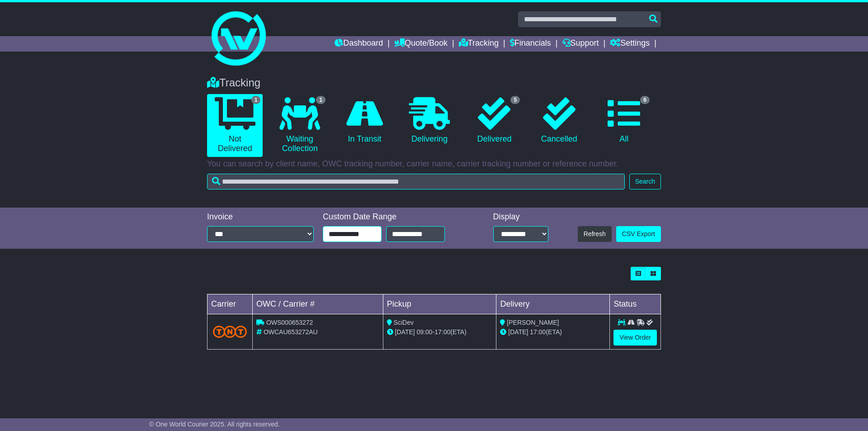 The height and width of the screenshot is (431, 868). I want to click on span: OWS000653272, so click(290, 322).